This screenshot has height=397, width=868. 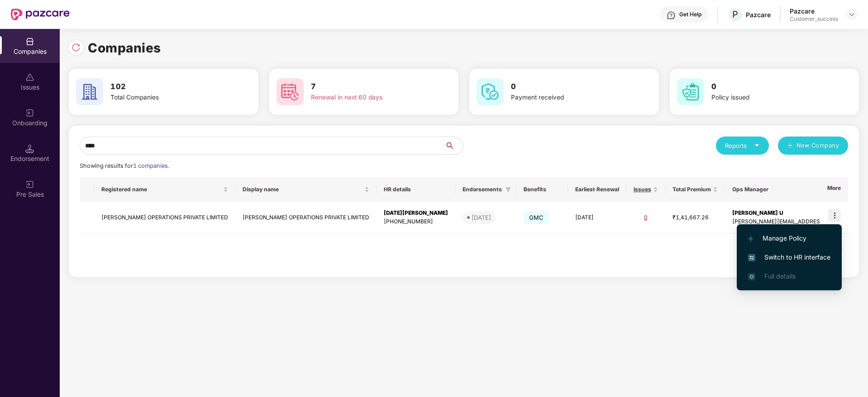 I want to click on th: Registered name, so click(x=165, y=189).